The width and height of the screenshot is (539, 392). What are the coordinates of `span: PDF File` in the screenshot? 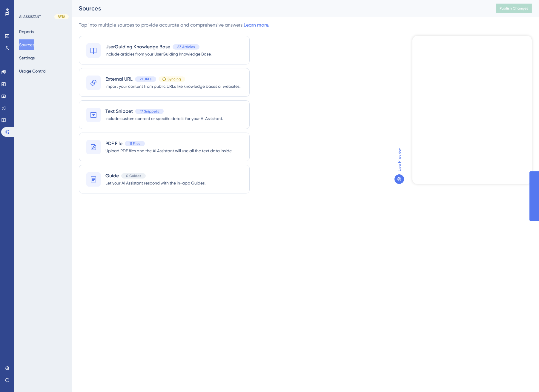 It's located at (113, 144).